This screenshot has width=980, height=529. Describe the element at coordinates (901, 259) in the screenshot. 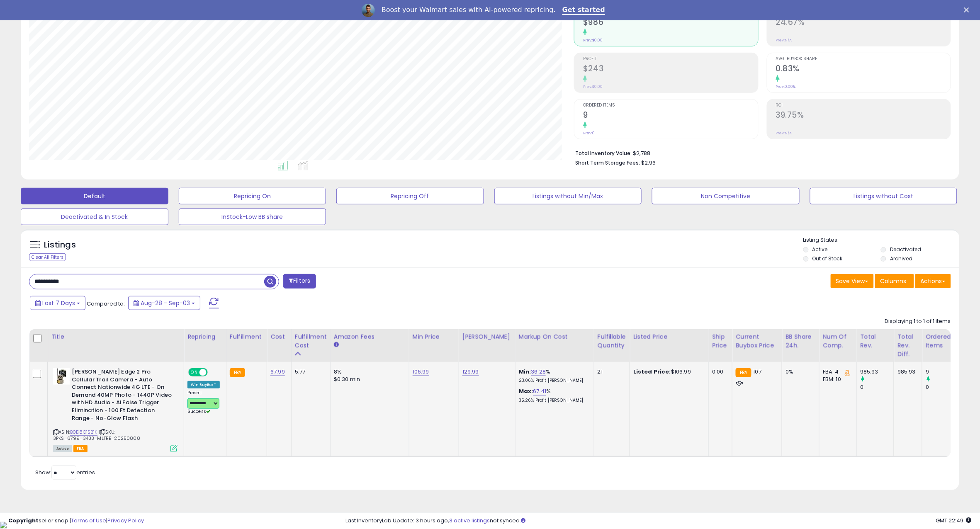

I see `label: Archived` at that location.